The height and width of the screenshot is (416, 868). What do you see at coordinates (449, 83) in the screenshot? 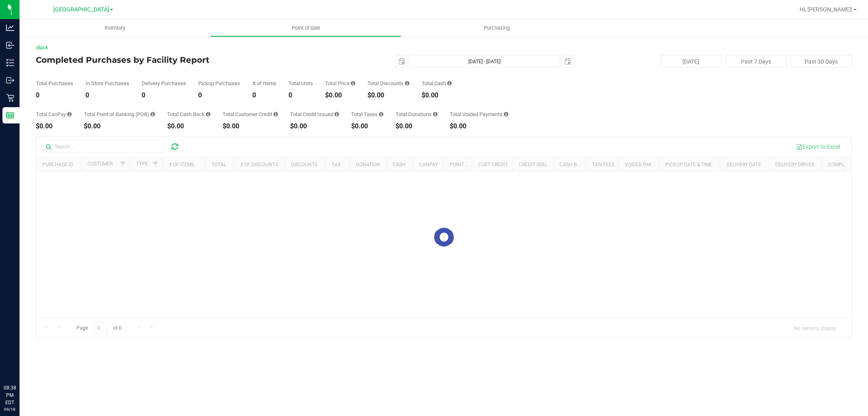
I see `i: Sum of the successful, non-voided cash payment transactions for all purchases in the date range. ...` at bounding box center [449, 83].